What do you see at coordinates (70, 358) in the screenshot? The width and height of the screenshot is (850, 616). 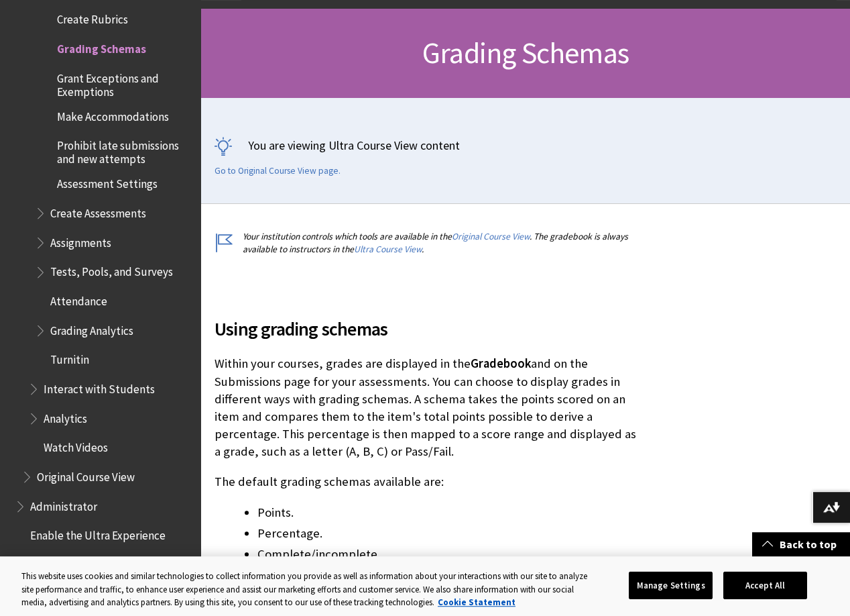 I see `span: Turnitin` at bounding box center [70, 358].